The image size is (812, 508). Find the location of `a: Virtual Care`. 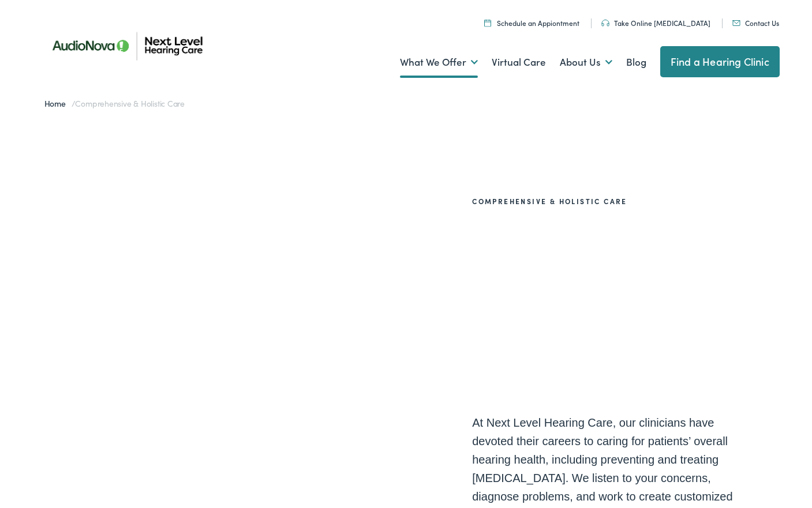

a: Virtual Care is located at coordinates (518, 62).